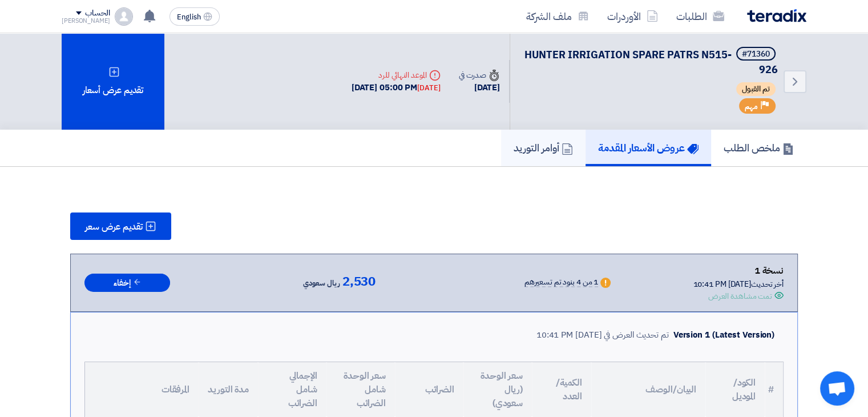 The height and width of the screenshot is (417, 868). I want to click on span: 2,530, so click(359, 282).